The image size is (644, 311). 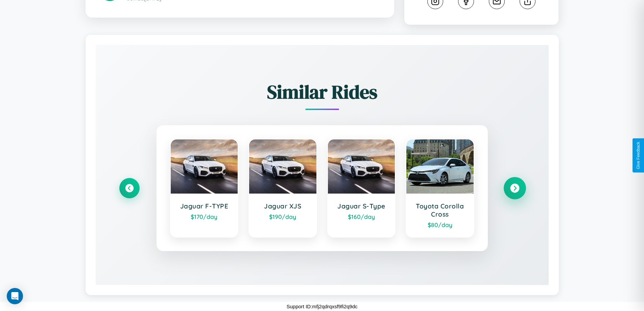 I want to click on h2: Similar Rides, so click(x=322, y=92).